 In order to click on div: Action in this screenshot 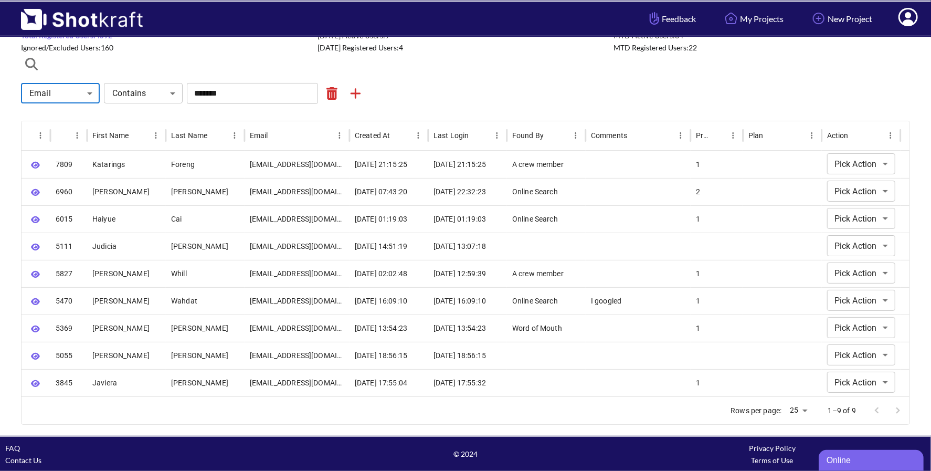, I will do `click(837, 135)`.